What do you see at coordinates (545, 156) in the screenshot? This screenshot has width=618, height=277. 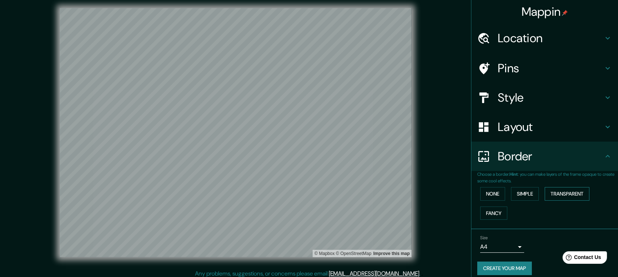 I see `div: Border` at bounding box center [545, 156].